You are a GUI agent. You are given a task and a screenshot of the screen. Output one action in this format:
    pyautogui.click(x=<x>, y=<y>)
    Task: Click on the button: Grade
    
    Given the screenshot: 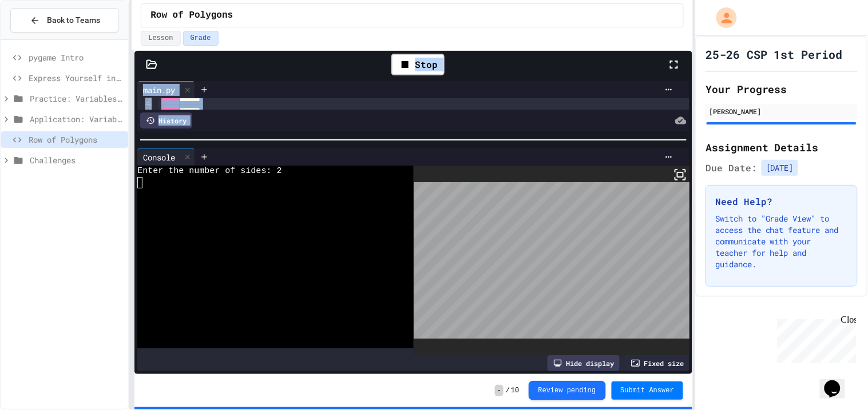 What is the action you would take?
    pyautogui.click(x=201, y=39)
    